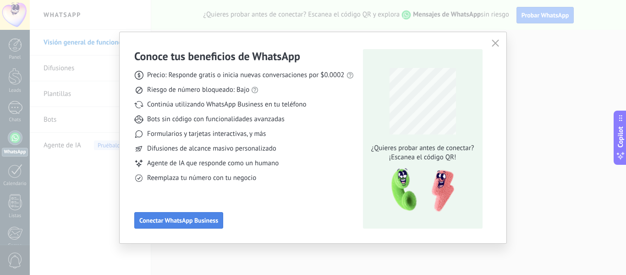 The width and height of the screenshot is (626, 275). I want to click on span: Precio: Responde gratis o inicia nuevas conversaciones por $0.0002, so click(246, 75).